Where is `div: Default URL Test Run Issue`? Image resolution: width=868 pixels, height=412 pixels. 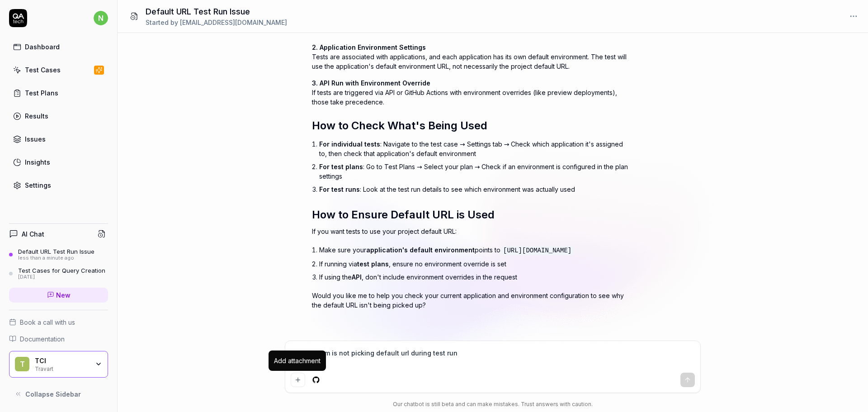
div: Default URL Test Run Issue is located at coordinates (56, 251).